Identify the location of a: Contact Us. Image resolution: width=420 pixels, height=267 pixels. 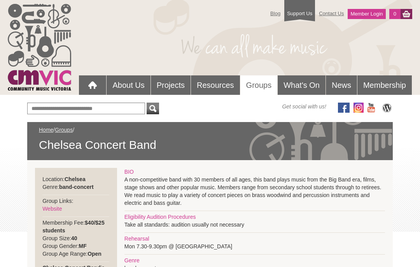
(331, 13).